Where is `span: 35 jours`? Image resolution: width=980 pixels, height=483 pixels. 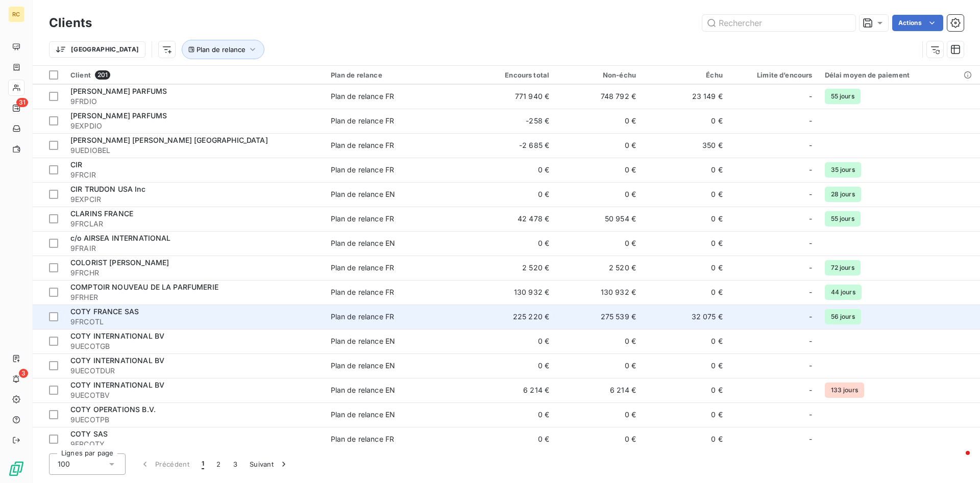
span: 35 jours is located at coordinates (843, 170).